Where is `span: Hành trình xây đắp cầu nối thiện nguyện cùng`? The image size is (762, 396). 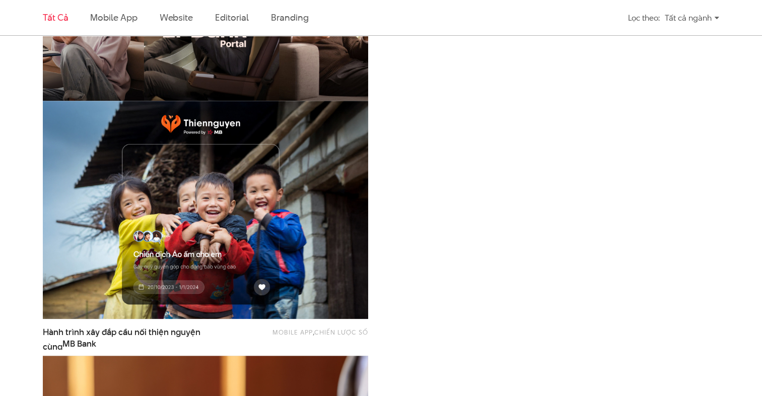
span: Hành trình xây đắp cầu nối thiện nguyện cùng is located at coordinates (132, 338).